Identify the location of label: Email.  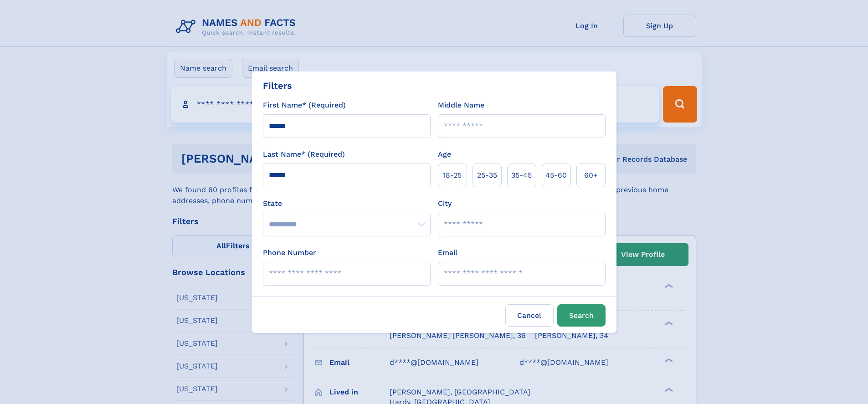
(447, 253).